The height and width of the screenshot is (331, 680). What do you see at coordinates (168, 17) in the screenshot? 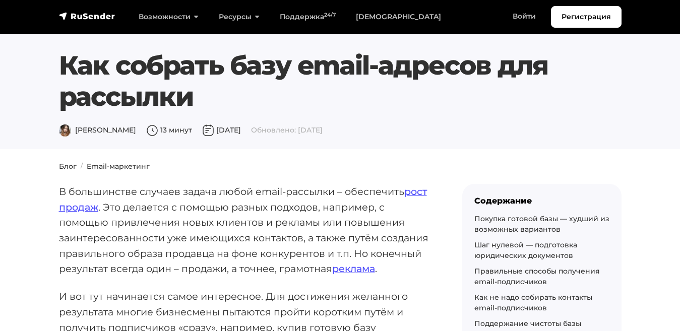
I see `a: Возможности` at bounding box center [168, 17].